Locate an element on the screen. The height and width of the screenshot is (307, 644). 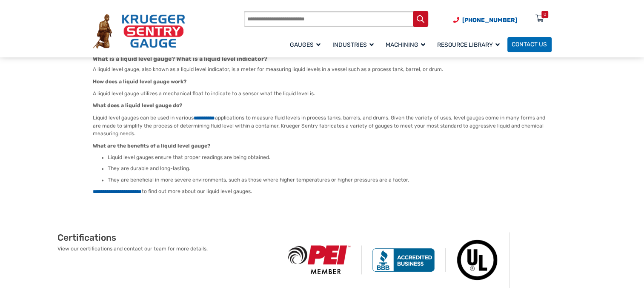
strong: What does a liquid level gauge do? is located at coordinates (138, 106).